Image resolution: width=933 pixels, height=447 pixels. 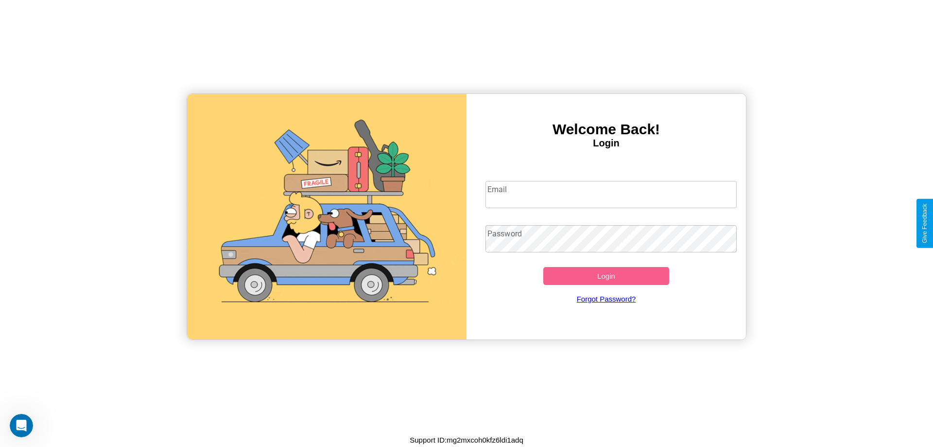 I want to click on h3: Welcome Back!, so click(x=606, y=129).